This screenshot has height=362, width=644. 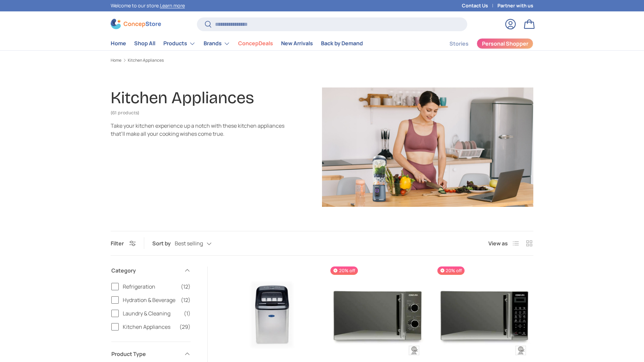 I want to click on nav: Breadcrumbs, so click(x=322, y=60).